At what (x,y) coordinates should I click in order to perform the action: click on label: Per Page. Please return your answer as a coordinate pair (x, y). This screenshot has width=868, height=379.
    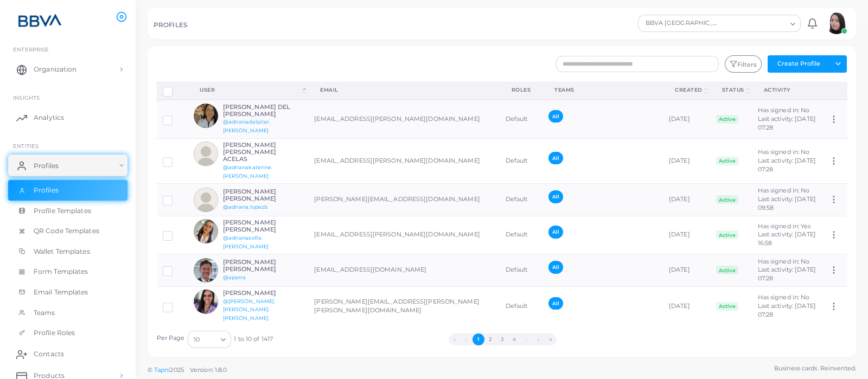
    Looking at the image, I should click on (171, 338).